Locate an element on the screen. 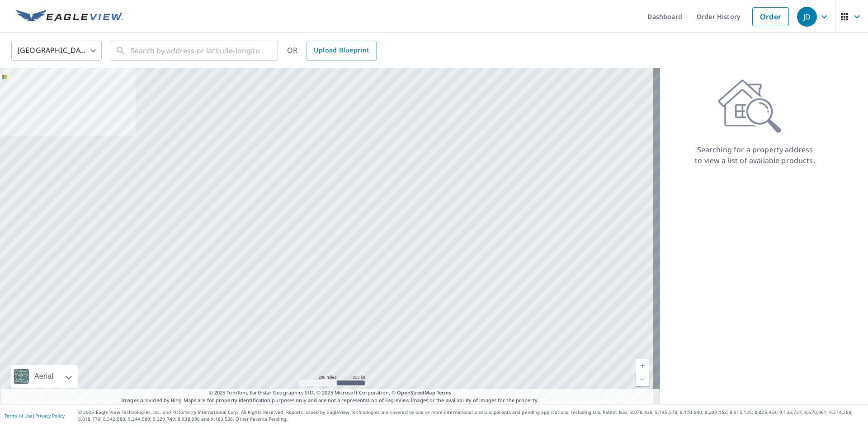  img: EV Logo is located at coordinates (69, 17).